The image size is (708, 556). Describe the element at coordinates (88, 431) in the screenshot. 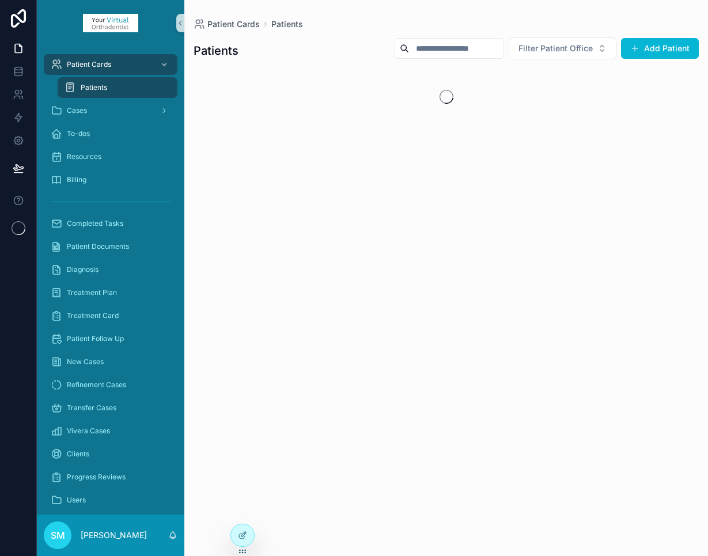

I see `span: Vivera Cases` at that location.